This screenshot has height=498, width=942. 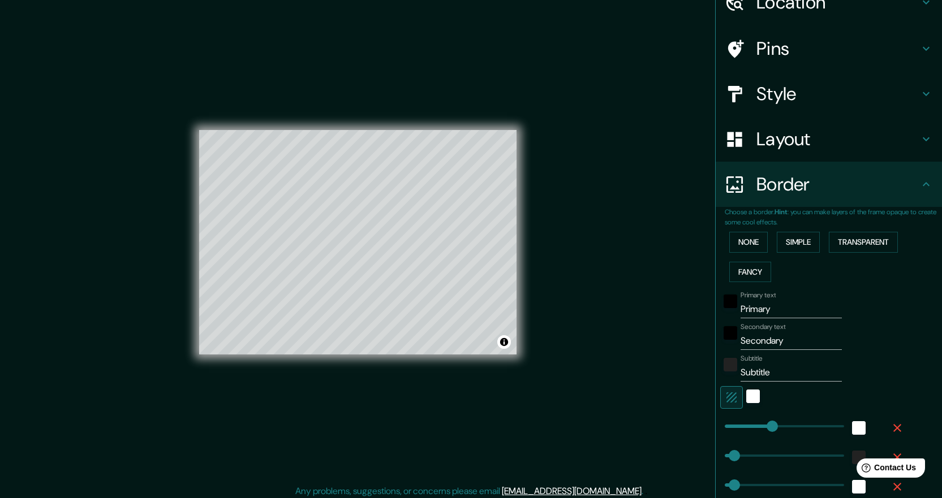 I want to click on p: Any problems, suggestions, or concerns please email ., so click(x=469, y=491).